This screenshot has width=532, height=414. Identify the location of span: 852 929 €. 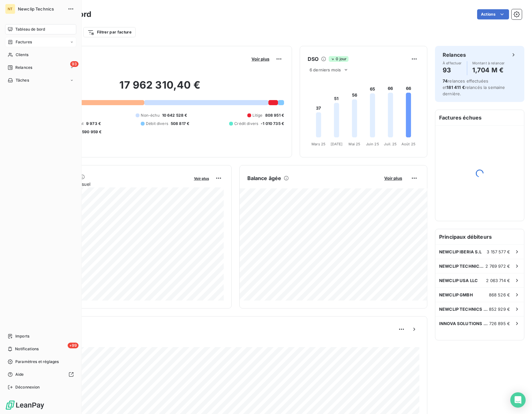
(500, 309).